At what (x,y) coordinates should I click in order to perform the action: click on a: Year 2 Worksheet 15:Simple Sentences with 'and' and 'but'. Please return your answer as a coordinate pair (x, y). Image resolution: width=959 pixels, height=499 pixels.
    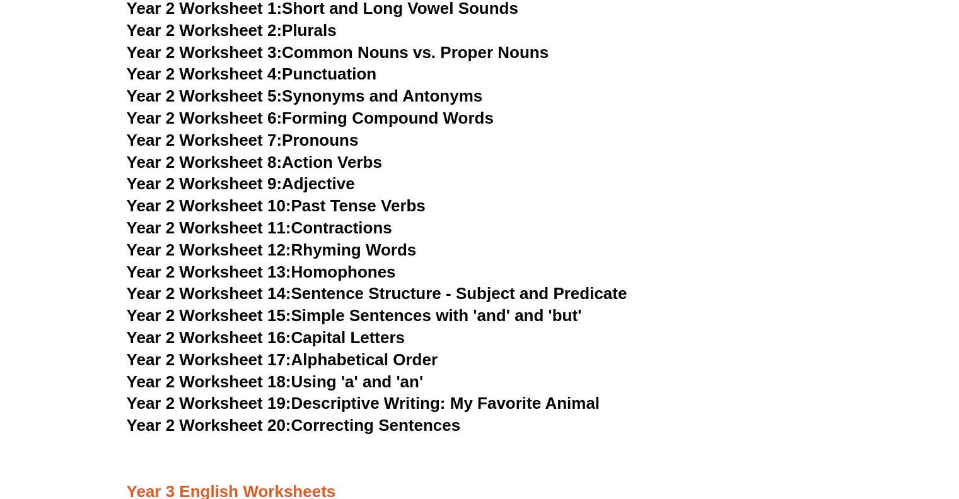
    Looking at the image, I should click on (354, 315).